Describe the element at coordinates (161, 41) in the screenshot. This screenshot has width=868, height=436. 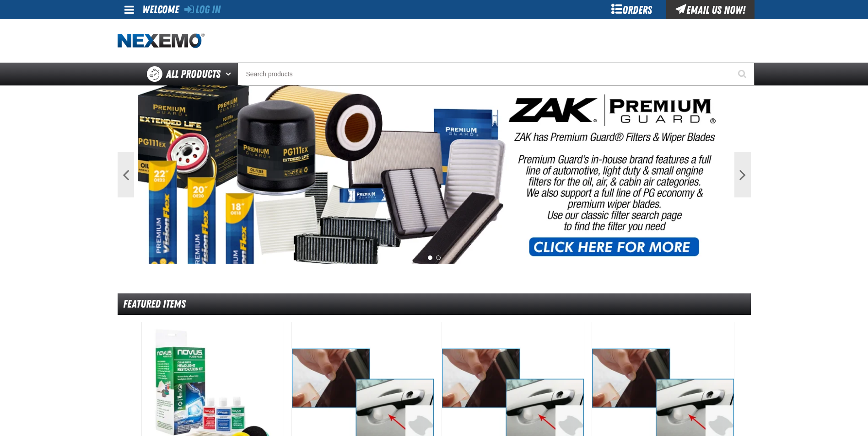
I see `img: Nexemo logo` at that location.